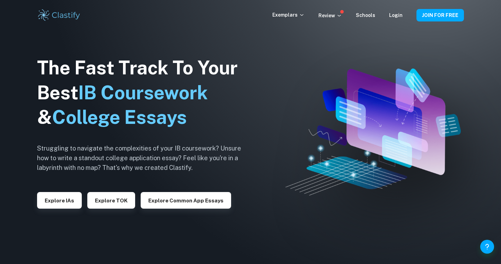  Describe the element at coordinates (440, 15) in the screenshot. I see `button: JOIN FOR FREE` at that location.